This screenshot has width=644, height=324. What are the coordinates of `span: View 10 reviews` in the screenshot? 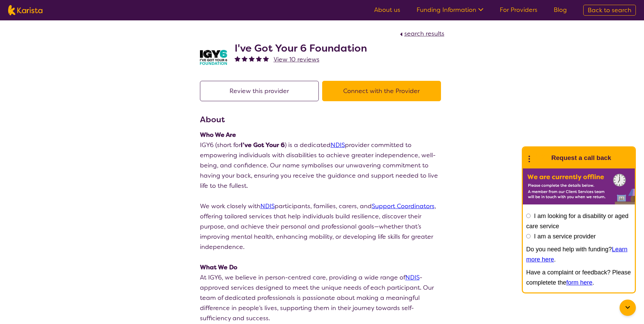 It's located at (296, 59).